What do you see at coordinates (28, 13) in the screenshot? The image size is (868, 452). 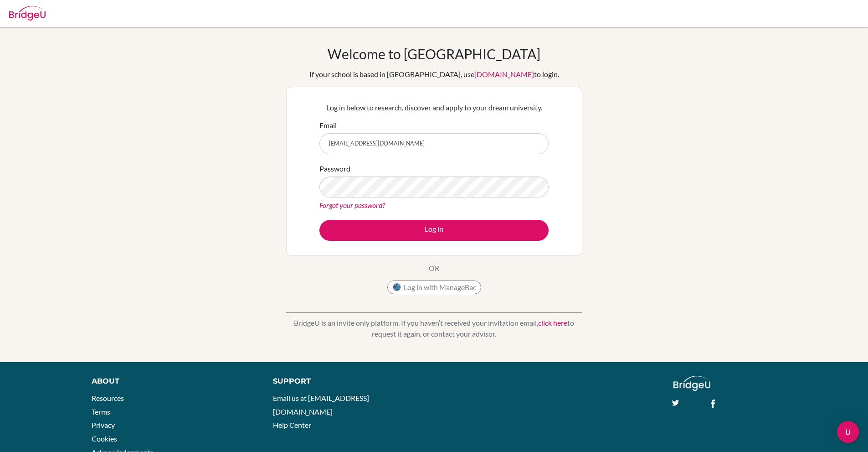 I see `img: Bridge-U` at bounding box center [28, 13].